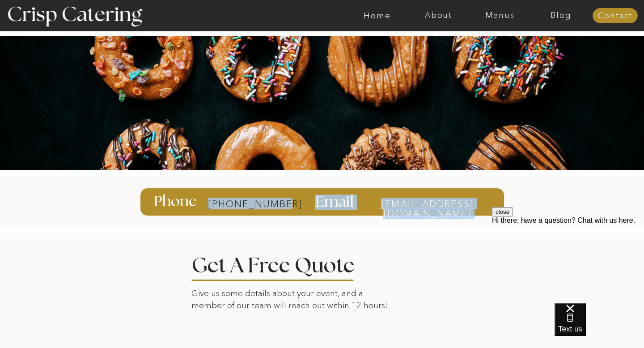 The image size is (644, 348). What do you see at coordinates (500, 16) in the screenshot?
I see `a: Menus` at bounding box center [500, 16].